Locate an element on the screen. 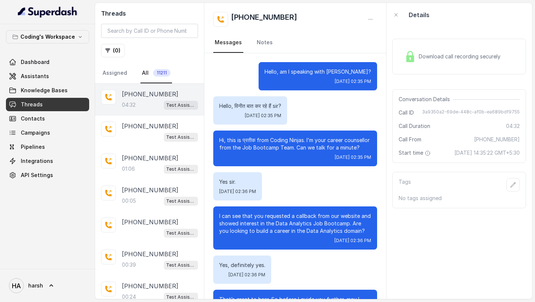 The image size is (535, 302). span: Threads is located at coordinates (32, 104).